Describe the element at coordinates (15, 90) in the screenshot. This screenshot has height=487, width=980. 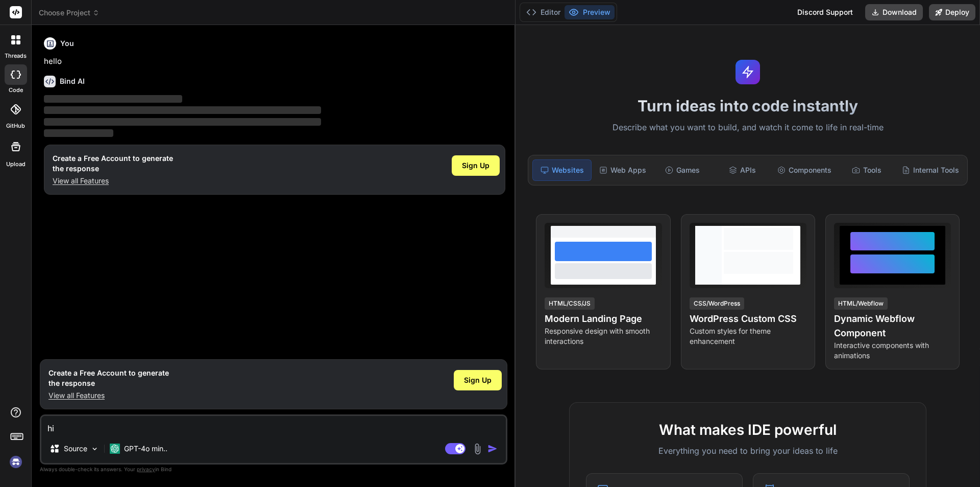
I see `label: code` at that location.